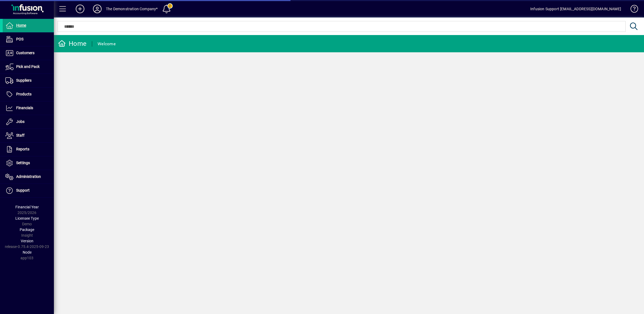 This screenshot has height=314, width=644. Describe the element at coordinates (27, 207) in the screenshot. I see `span: Financial Year` at that location.